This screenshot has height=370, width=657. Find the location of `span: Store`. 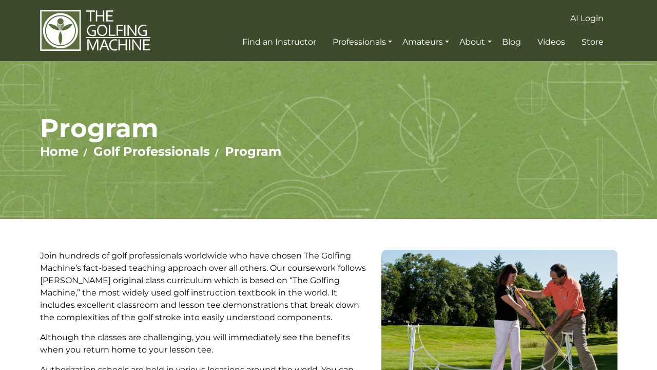

span: Store is located at coordinates (593, 42).